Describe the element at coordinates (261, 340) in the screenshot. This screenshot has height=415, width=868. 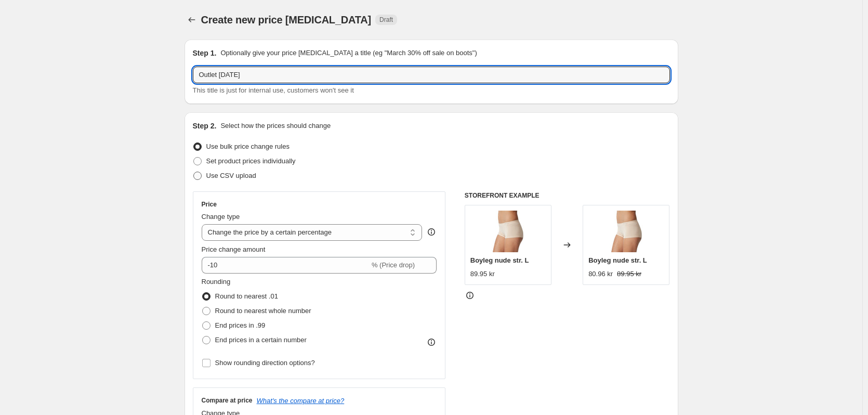
I see `span: End prices in a certain number` at that location.